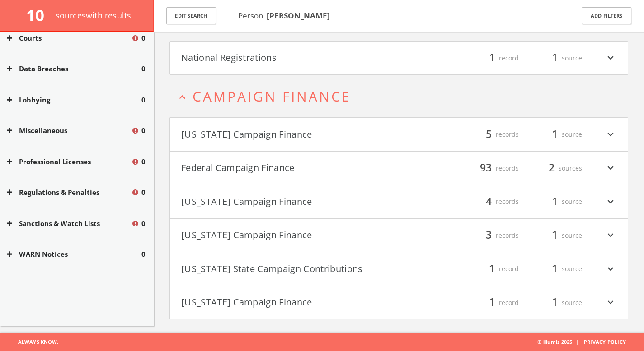 Image resolution: width=644 pixels, height=351 pixels. What do you see at coordinates (551, 168) in the screenshot?
I see `span: 2` at bounding box center [551, 168].